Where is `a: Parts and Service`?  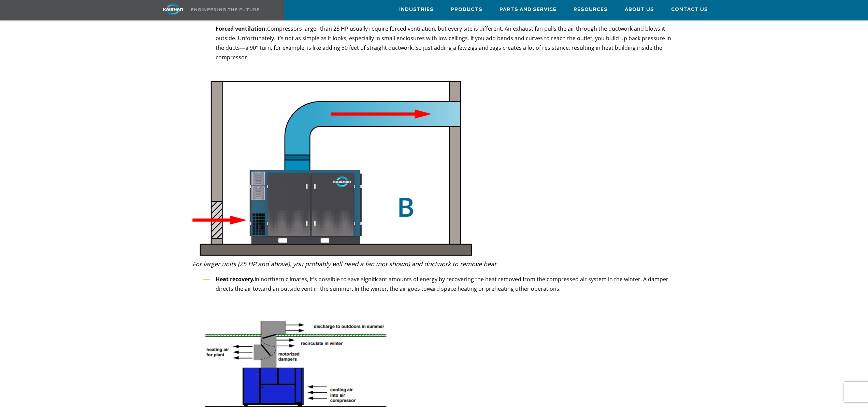
a: Parts and Service is located at coordinates (528, 10).